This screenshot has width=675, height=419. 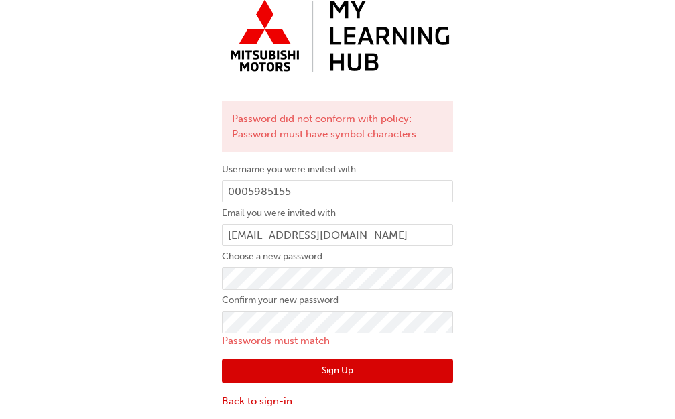 What do you see at coordinates (337, 170) in the screenshot?
I see `label: Username you were invited with` at bounding box center [337, 170].